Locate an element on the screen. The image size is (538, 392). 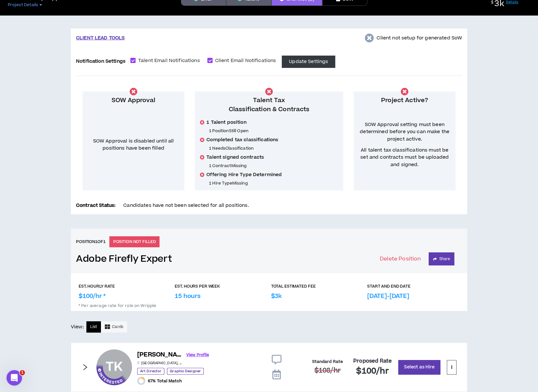
span: Project Details is located at coordinates (23, 5).